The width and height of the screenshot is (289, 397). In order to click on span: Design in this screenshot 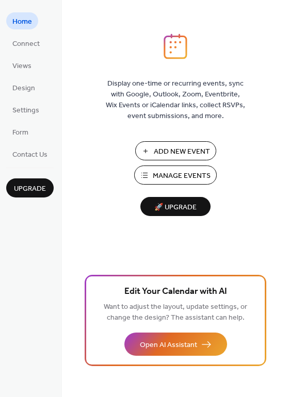, I will do `click(24, 88)`.